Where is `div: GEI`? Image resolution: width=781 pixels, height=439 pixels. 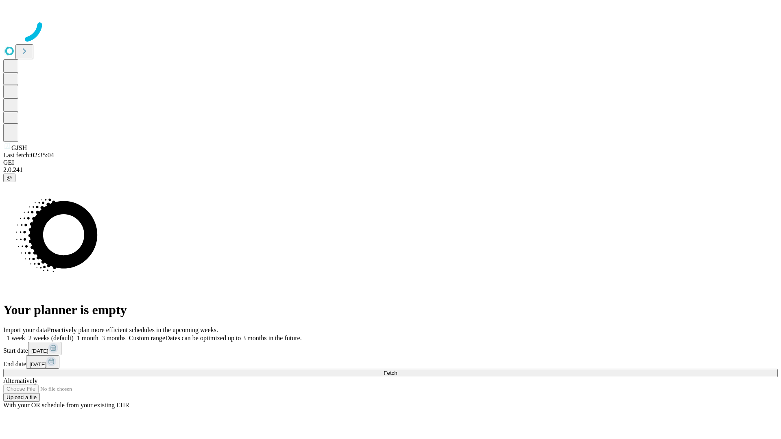 div: GEI is located at coordinates (390, 163).